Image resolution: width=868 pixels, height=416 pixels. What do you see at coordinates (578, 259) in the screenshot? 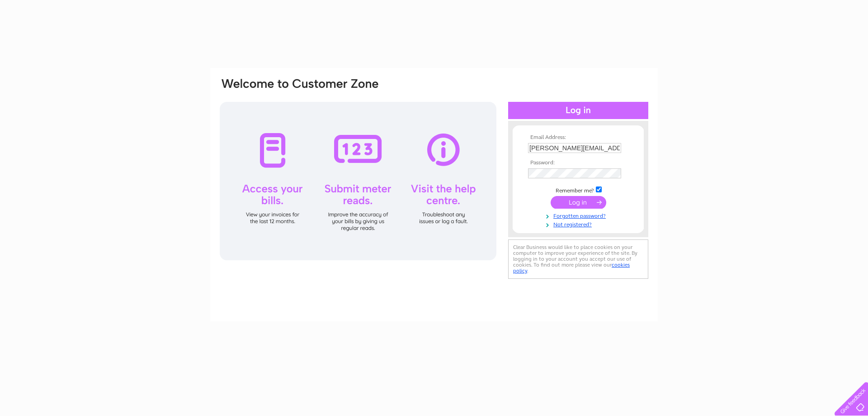
I see `div: Clear Business would like to place cookies on your computer to improve your experience of the sit...` at bounding box center [578, 259].